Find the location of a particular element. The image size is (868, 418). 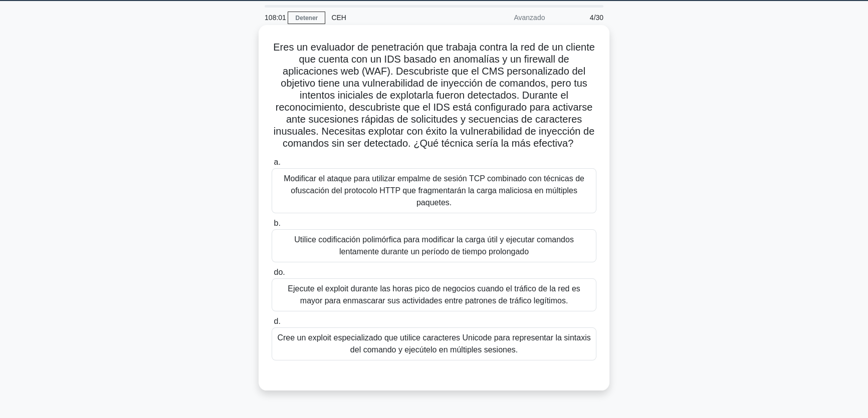

font: 108:01 is located at coordinates (275, 17).